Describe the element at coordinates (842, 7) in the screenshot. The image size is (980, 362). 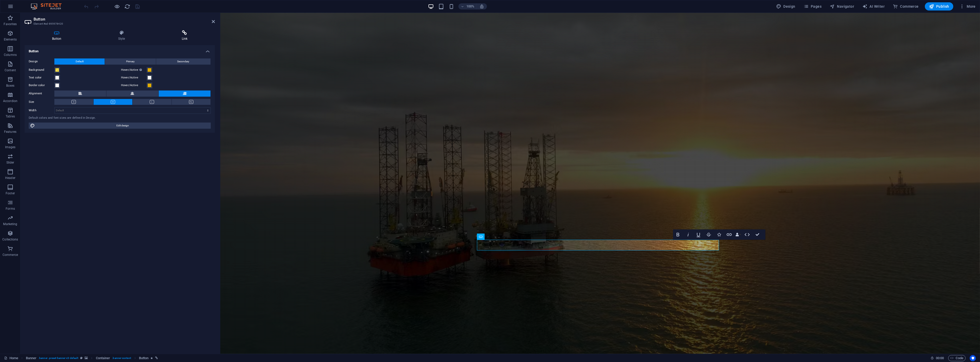
I see `span: Navigator` at that location.